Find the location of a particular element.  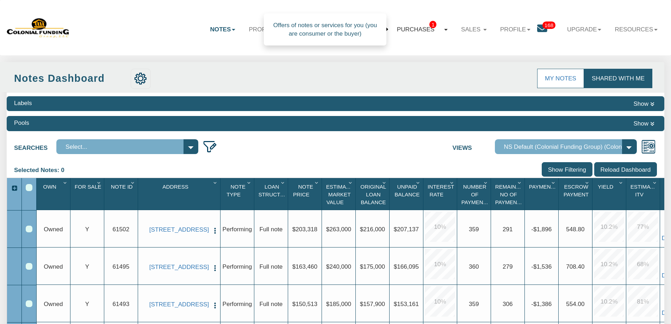

span: Note Type is located at coordinates (236, 190).